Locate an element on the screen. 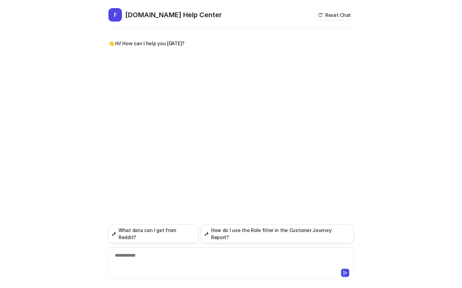 The width and height of the screenshot is (462, 288). button: What data can I get from Reddit? is located at coordinates (153, 234).